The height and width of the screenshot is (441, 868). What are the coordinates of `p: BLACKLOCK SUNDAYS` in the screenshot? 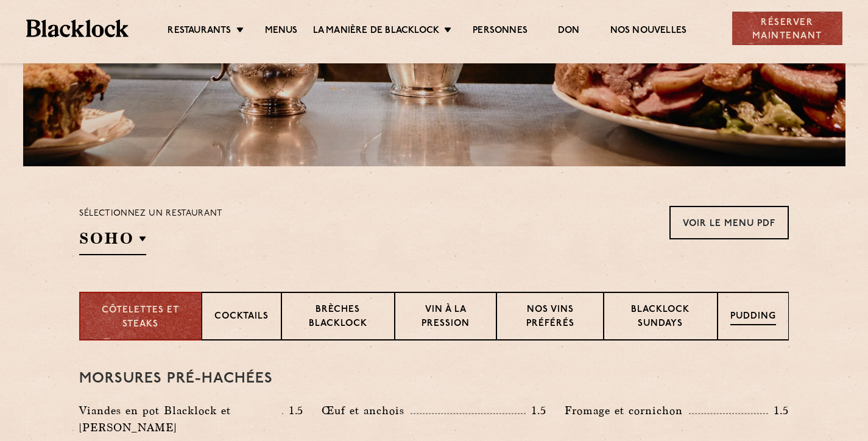 It's located at (660, 317).